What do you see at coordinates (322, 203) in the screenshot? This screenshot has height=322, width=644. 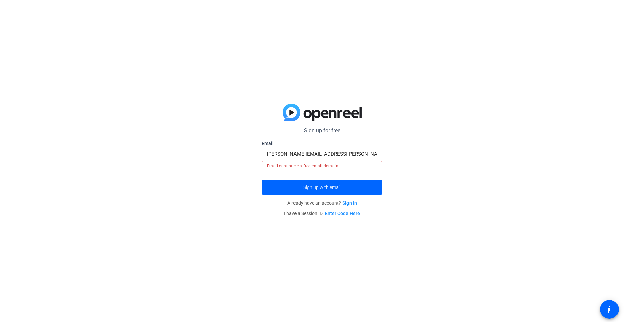 I see `span: Already have an account?` at bounding box center [322, 203].